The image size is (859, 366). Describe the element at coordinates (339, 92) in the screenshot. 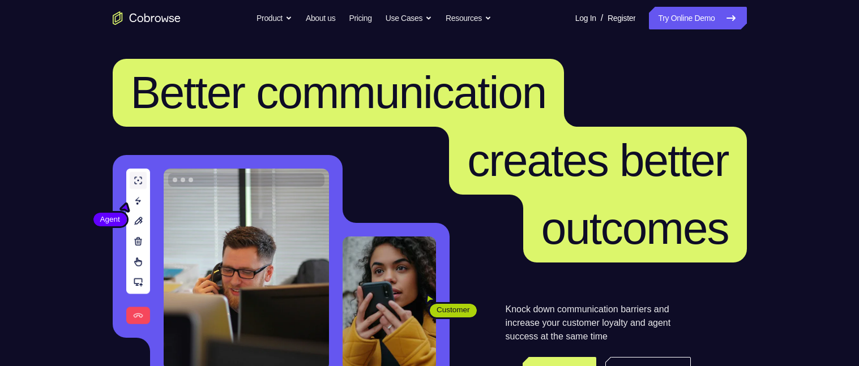

I see `span: Better communication` at that location.